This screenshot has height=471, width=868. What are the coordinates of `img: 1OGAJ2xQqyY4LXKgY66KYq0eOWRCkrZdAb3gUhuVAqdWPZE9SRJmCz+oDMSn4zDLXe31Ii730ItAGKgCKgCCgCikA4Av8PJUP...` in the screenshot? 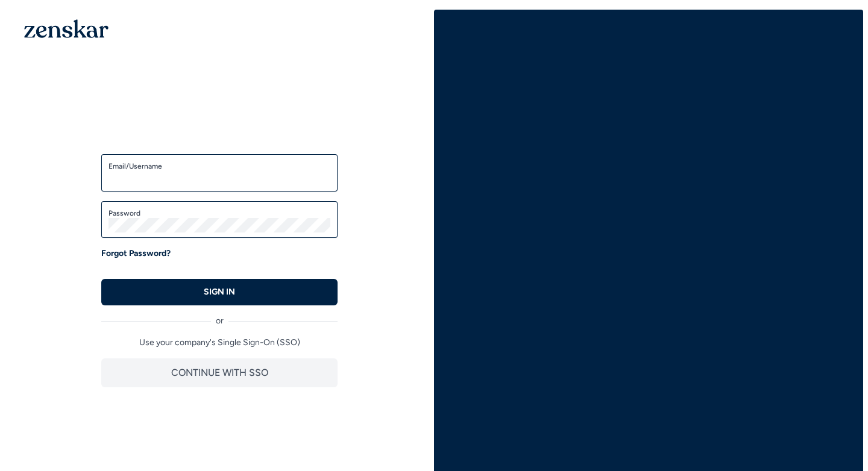 It's located at (66, 29).